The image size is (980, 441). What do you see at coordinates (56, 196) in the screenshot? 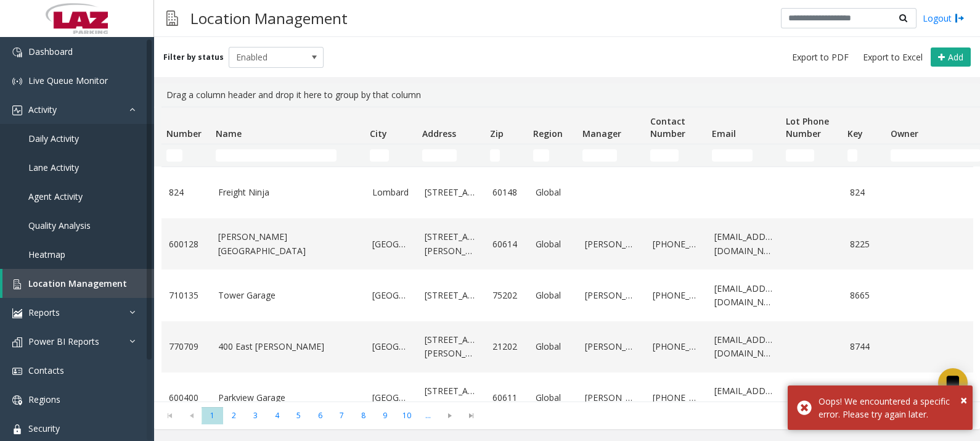
I see `span: Agent Activity` at bounding box center [56, 196].